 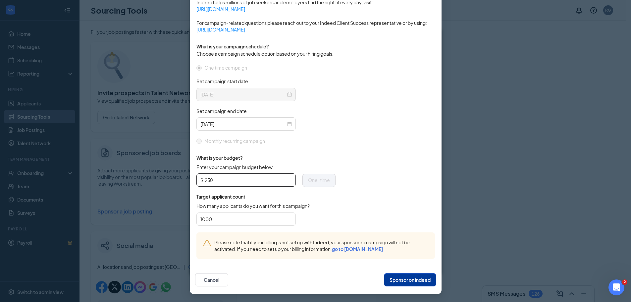 I want to click on span: Monthly recurring campaign, so click(x=234, y=141).